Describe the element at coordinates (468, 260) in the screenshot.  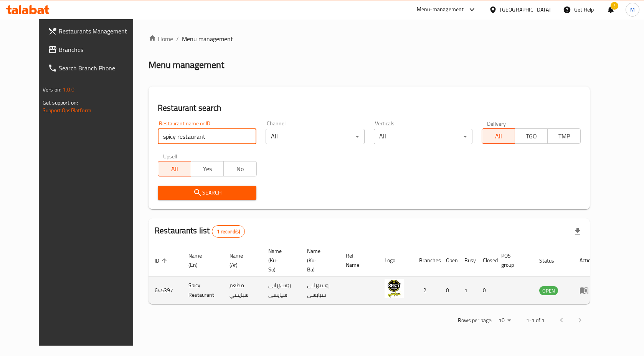
I see `th: Busy` at that location.